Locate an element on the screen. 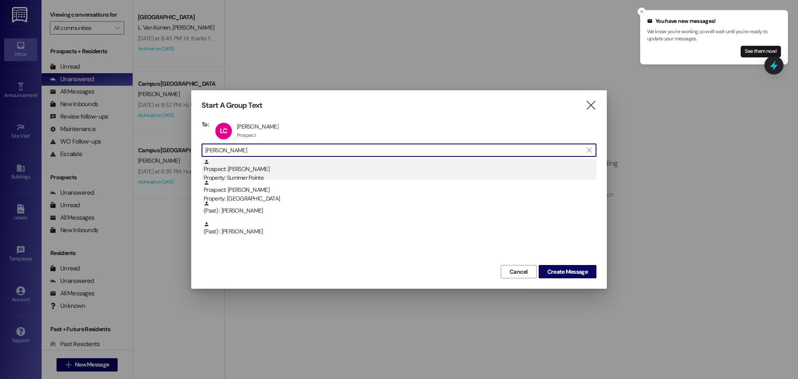  span: LC is located at coordinates (224, 131).